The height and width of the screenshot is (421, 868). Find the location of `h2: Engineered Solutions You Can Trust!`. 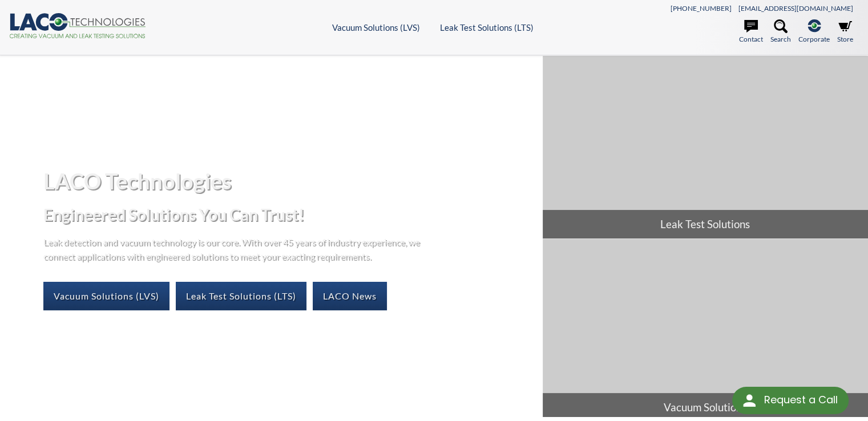

h2: Engineered Solutions You Can Trust! is located at coordinates (288, 215).